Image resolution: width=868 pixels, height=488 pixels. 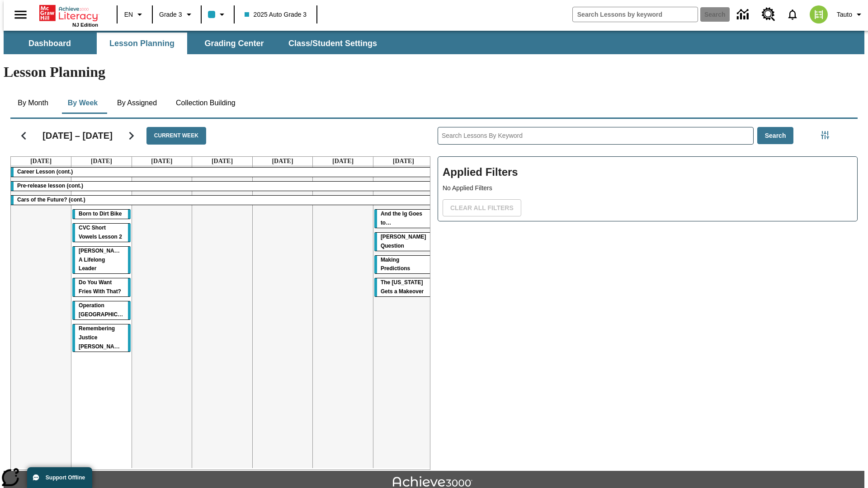 I want to click on span: Dianne Feinstein: A Lifelong Leader, so click(x=102, y=260).